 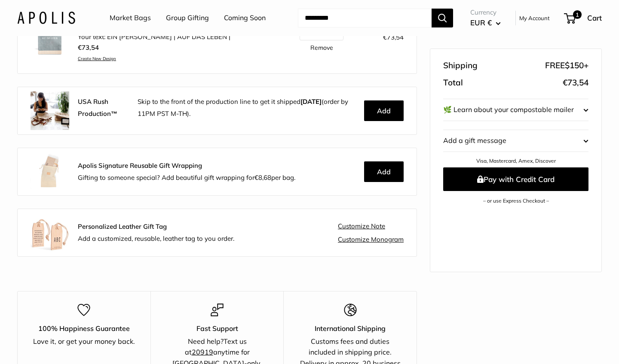 What do you see at coordinates (577, 15) in the screenshot?
I see `span: 1` at bounding box center [577, 15].